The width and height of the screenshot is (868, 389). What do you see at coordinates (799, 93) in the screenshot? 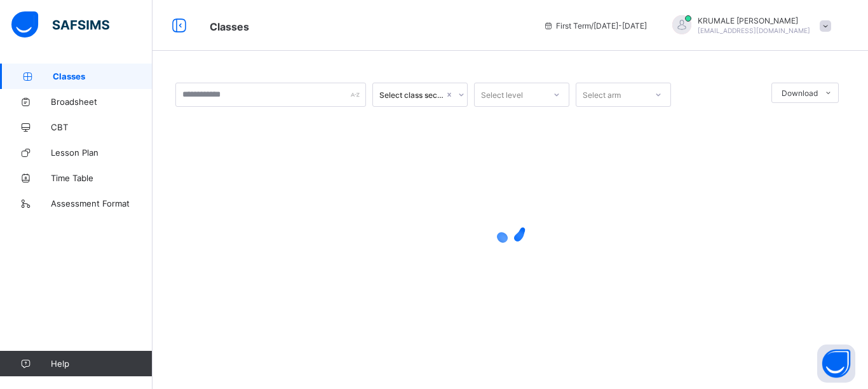
I see `span: Download` at bounding box center [799, 93].